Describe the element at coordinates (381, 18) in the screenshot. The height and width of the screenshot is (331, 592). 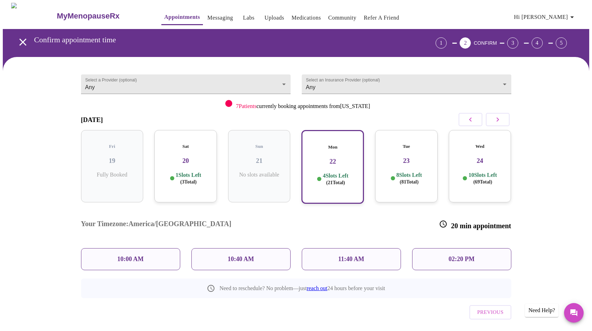
I see `button: Refer a Friend` at that location.